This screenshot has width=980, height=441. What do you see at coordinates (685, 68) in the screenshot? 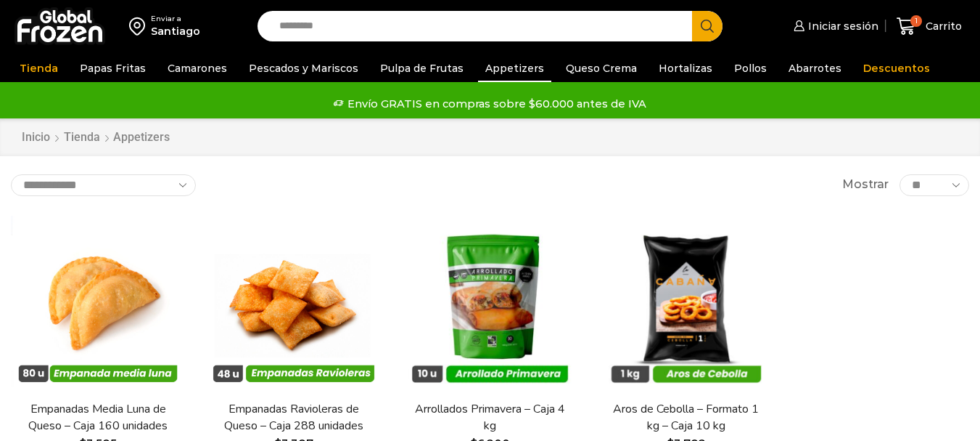
I see `a: Hortalizas` at bounding box center [685, 68].